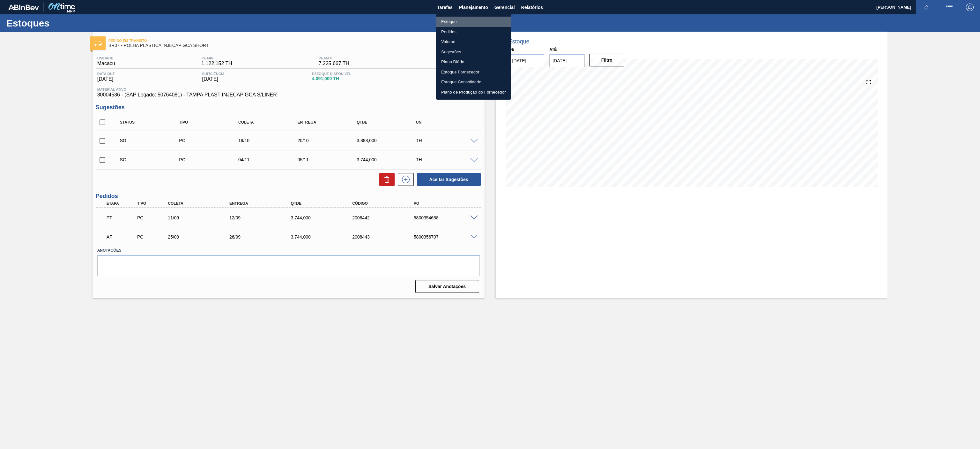 The height and width of the screenshot is (449, 980). Describe the element at coordinates (474, 62) in the screenshot. I see `a: Plano Diário` at that location.